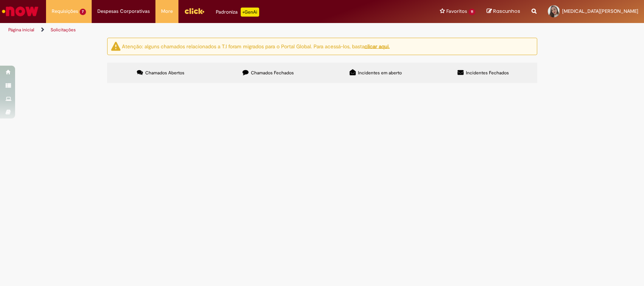 This screenshot has height=286, width=644. What do you see at coordinates (165, 73) in the screenshot?
I see `span: Chamados Abertos` at bounding box center [165, 73].